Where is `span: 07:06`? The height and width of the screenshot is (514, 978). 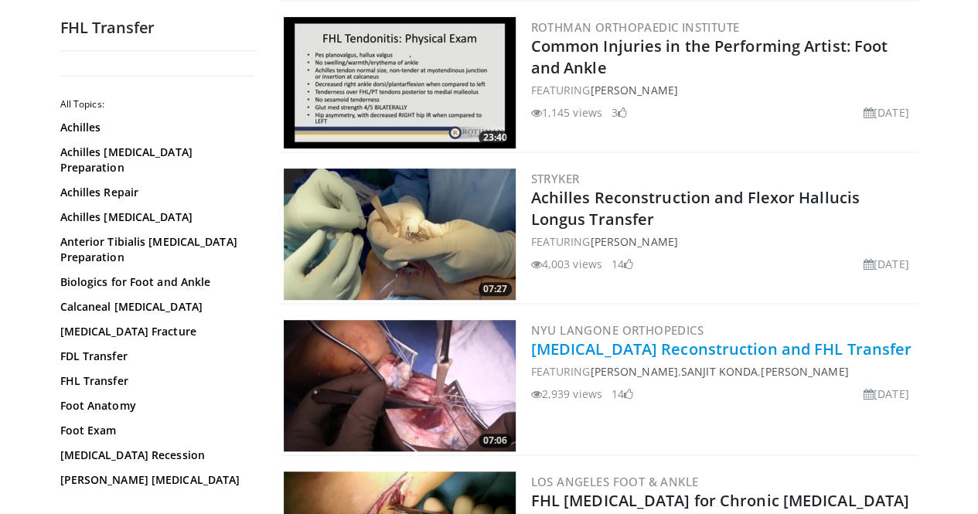
span: 07:06 is located at coordinates (495, 441).